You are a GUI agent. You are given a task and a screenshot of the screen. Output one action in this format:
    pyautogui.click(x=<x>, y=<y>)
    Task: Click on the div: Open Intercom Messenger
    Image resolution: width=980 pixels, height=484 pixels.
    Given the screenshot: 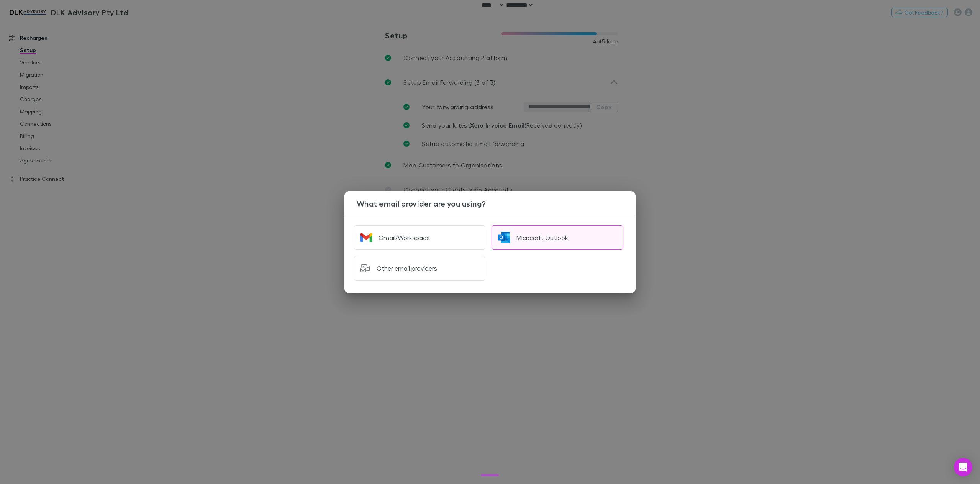 What is the action you would take?
    pyautogui.click(x=963, y=467)
    